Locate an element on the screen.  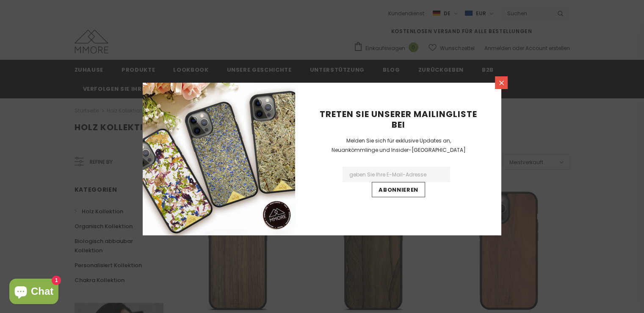
span: Treten Sie unserer Mailingliste bei is located at coordinates (398, 119).